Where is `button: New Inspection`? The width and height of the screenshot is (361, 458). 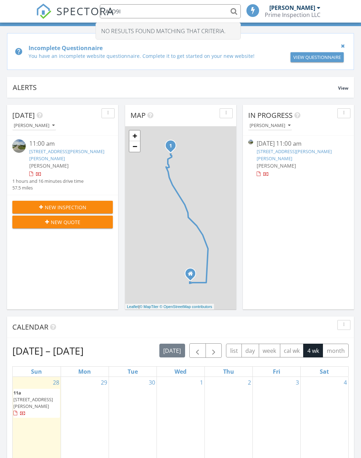 button: New Inspection is located at coordinates (62, 207).